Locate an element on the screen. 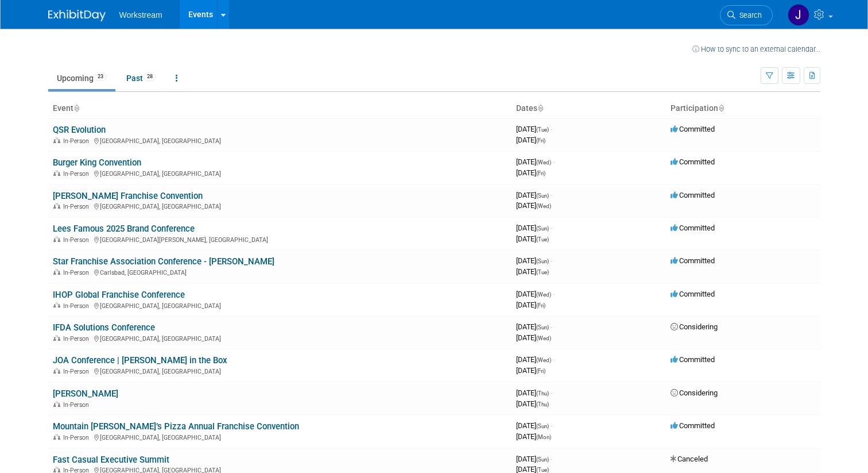  span: Canceled is located at coordinates (689, 458).